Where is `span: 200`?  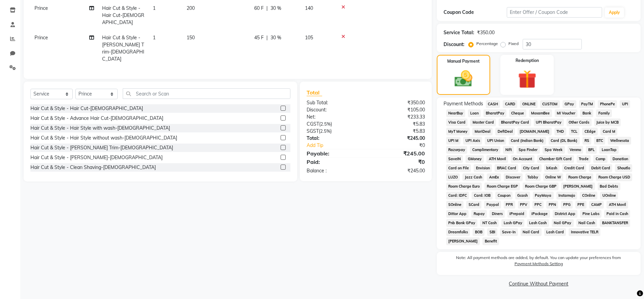
span: 200 is located at coordinates (191, 8).